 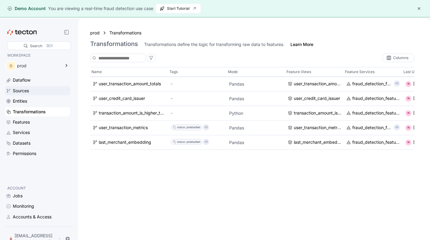 I want to click on div: Monitoring, so click(x=23, y=206).